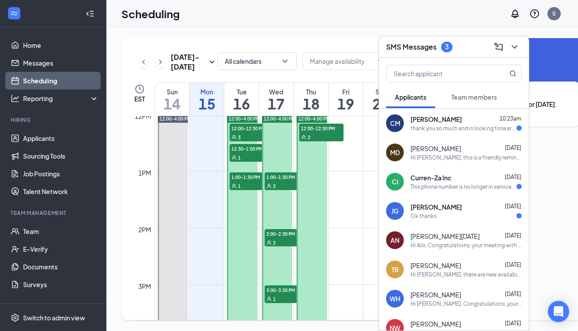  Describe the element at coordinates (144, 62) in the screenshot. I see `svg: ChevronLeft` at that location.